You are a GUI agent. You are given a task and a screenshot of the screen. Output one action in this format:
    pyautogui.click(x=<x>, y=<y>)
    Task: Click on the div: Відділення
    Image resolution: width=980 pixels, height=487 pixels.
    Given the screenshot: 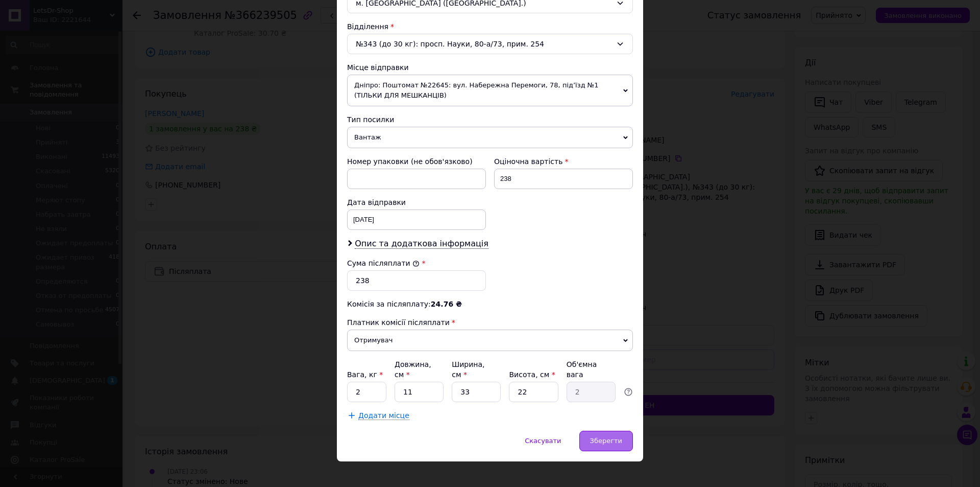 What is the action you would take?
    pyautogui.click(x=490, y=27)
    